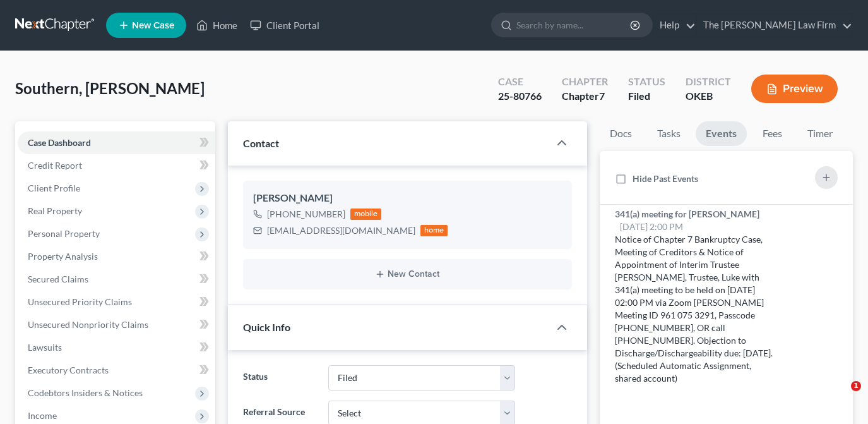  Describe the element at coordinates (646, 96) in the screenshot. I see `div: Filed` at that location.